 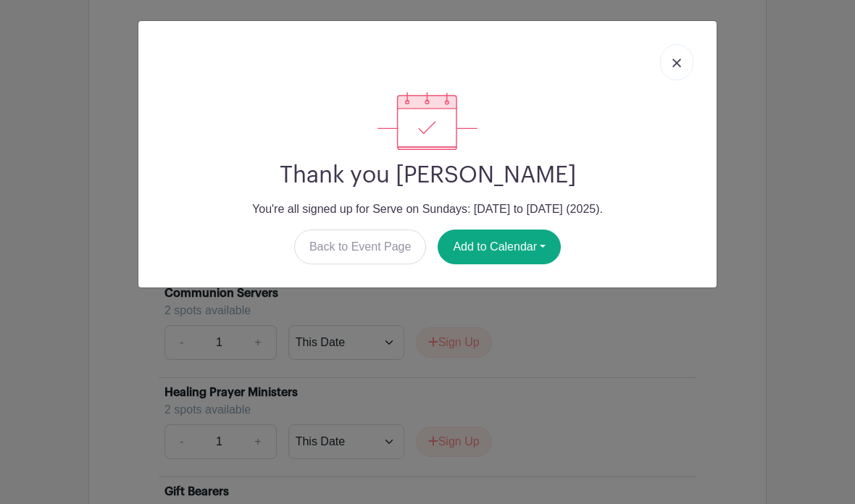 I want to click on a: Back to Event Page, so click(x=360, y=247).